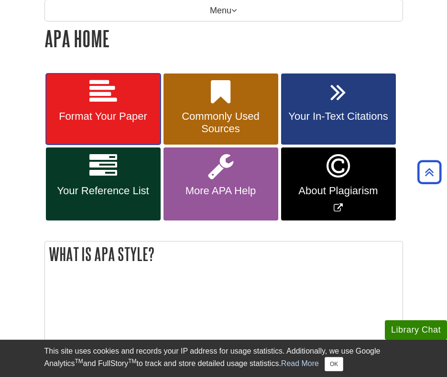  Describe the element at coordinates (103, 184) in the screenshot. I see `a: Your Reference List` at that location.